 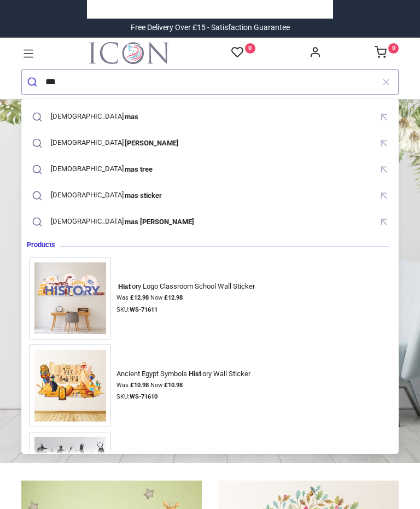 I want to click on div: ory Logo Classroom School Wall Sticker, so click(x=185, y=287).